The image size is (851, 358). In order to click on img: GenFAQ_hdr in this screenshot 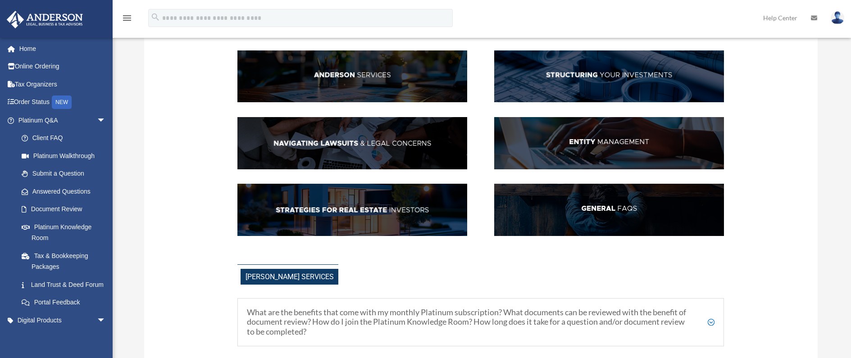, I will do `click(609, 210)`.